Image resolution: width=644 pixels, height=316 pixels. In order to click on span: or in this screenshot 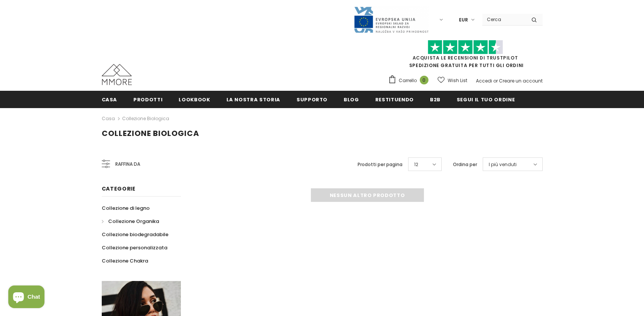, I will do `click(496, 80)`.